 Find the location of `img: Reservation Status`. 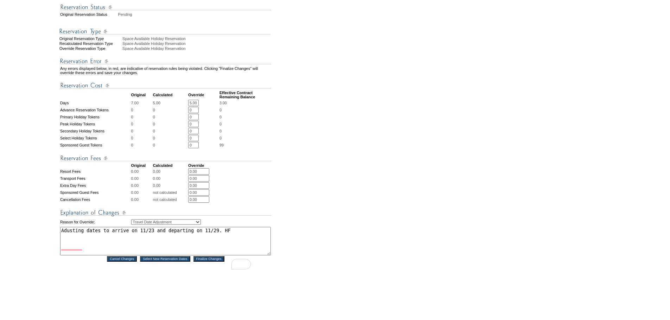

img: Reservation Status is located at coordinates (166, 7).